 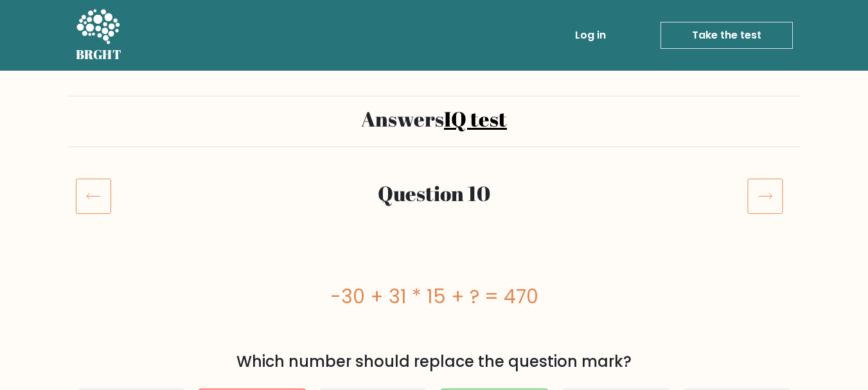 I want to click on a: IQ test, so click(x=476, y=119).